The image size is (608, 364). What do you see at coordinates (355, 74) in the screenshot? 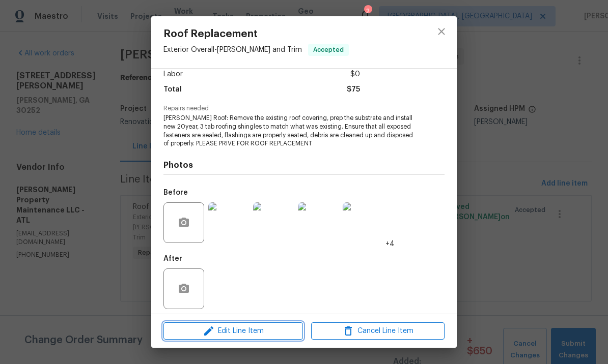
I see `span: $0` at bounding box center [355, 74].